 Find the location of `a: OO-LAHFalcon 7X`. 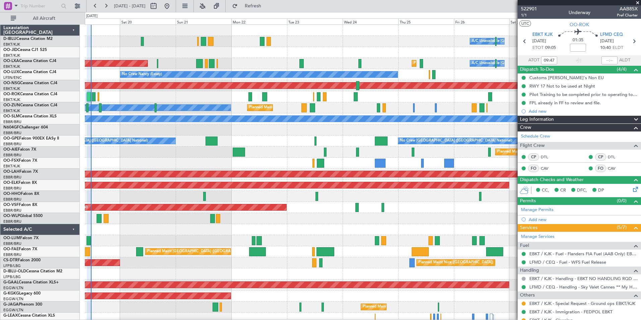

a: OO-LAHFalcon 7X is located at coordinates (20, 172).